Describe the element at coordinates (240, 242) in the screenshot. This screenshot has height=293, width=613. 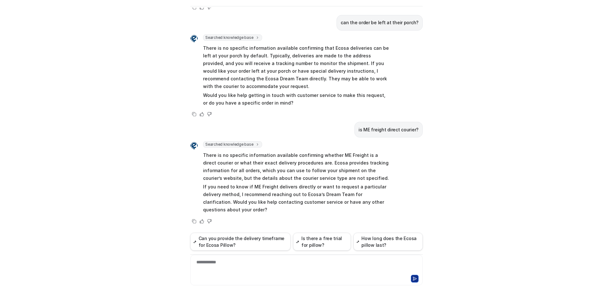
I see `button: Can you provide the delivery timeframe for Ecosa Pillow?` at that location.